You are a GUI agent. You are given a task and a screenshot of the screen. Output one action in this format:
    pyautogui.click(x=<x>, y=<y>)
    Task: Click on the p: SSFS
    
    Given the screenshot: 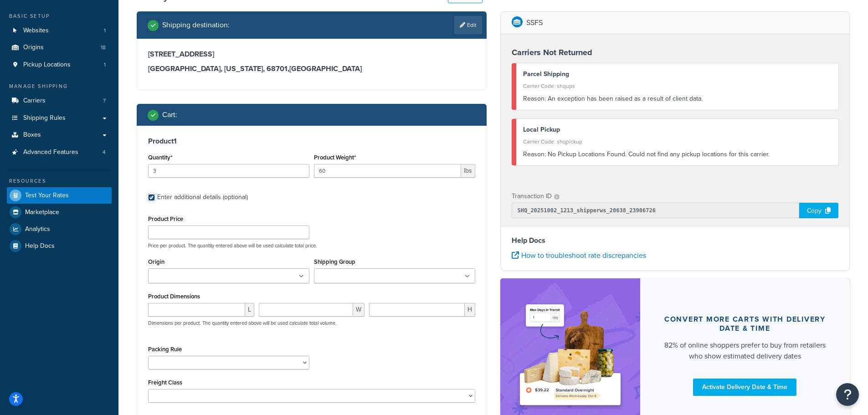 What is the action you would take?
    pyautogui.click(x=534, y=23)
    